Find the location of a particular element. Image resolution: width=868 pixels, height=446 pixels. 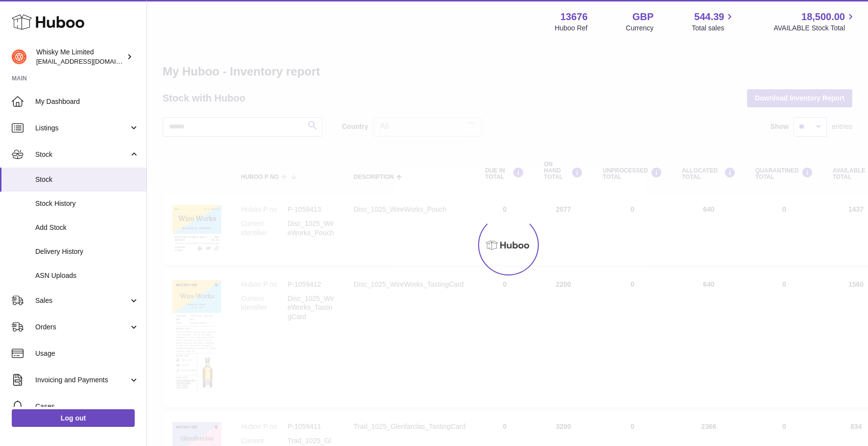

span: Orders is located at coordinates (82, 327).